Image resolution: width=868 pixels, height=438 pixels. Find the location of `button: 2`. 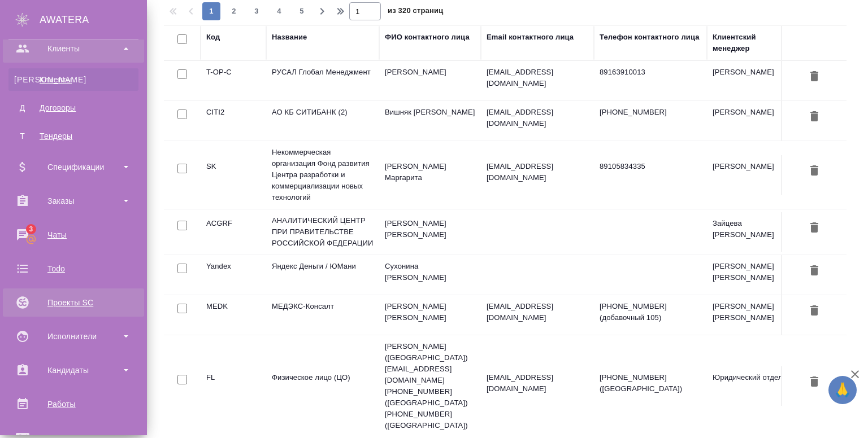

button: 2 is located at coordinates (234, 11).